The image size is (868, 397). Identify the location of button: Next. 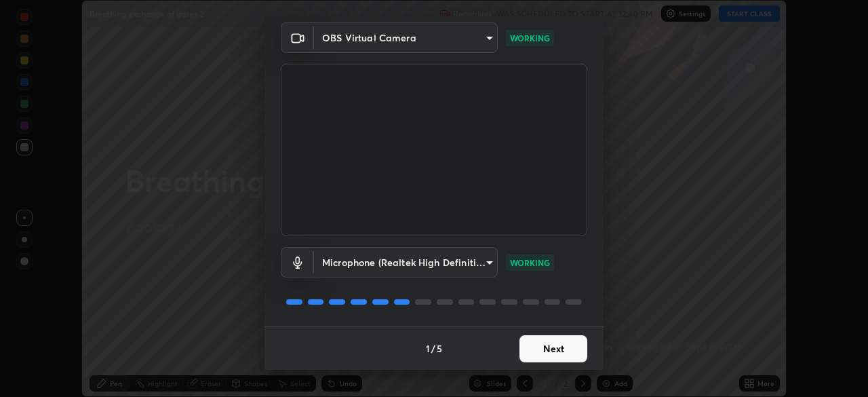
(554, 349).